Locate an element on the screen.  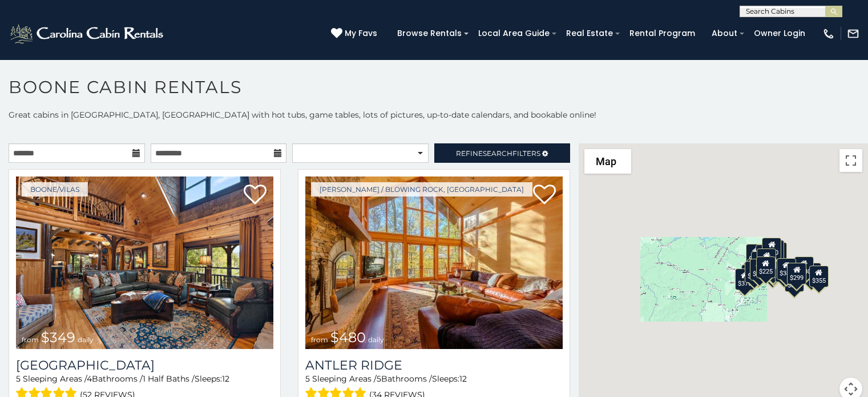
a: Boone/Vilas is located at coordinates (55, 189).